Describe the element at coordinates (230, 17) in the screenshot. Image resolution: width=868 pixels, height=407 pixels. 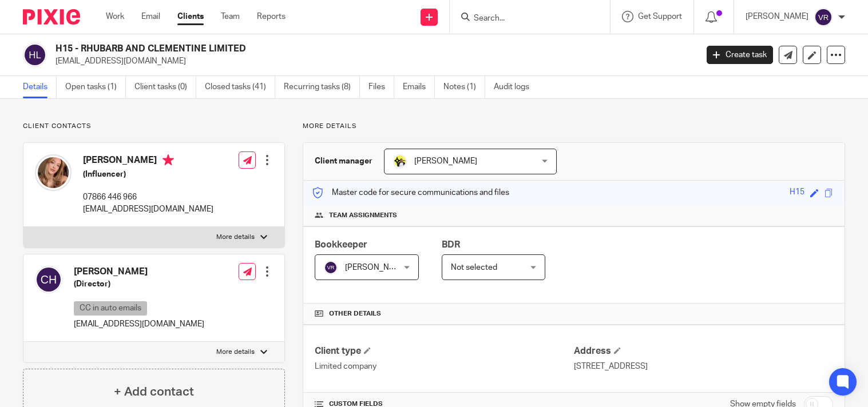
I see `a: Team` at that location.